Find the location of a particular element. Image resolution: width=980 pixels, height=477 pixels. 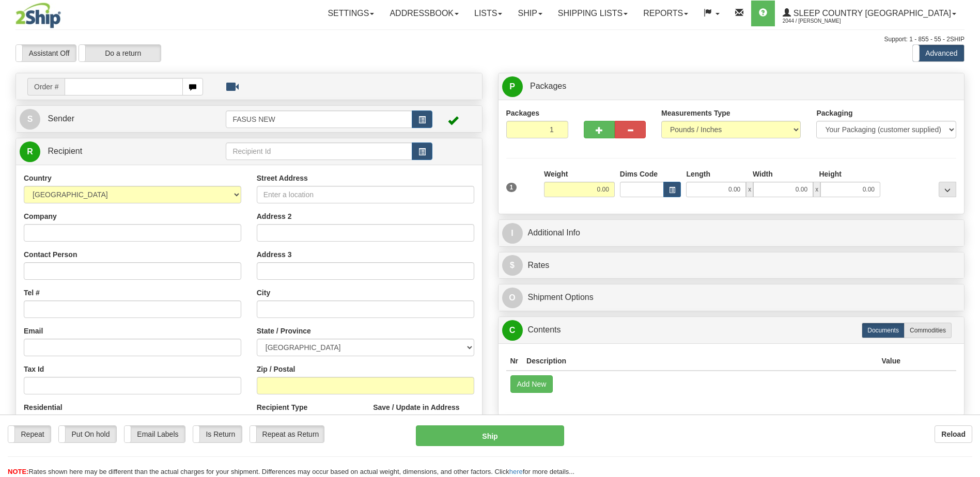

label: Zip / Postal is located at coordinates (276, 369).